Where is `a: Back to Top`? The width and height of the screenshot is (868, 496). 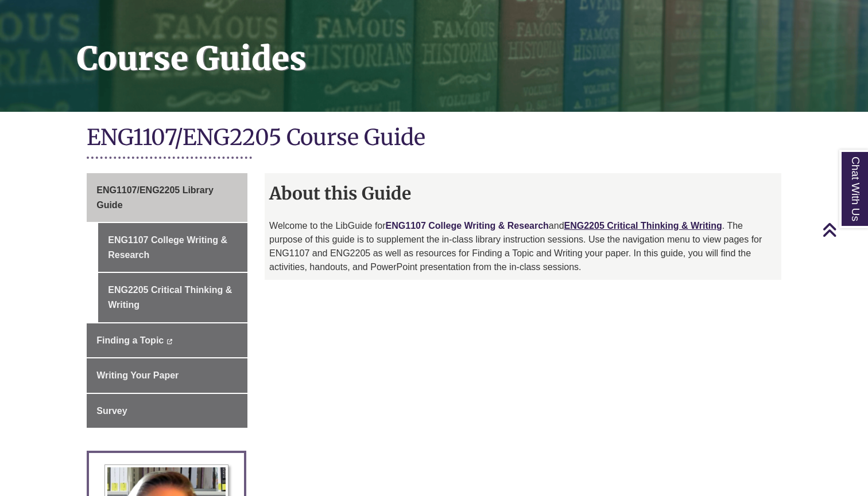 a: Back to Top is located at coordinates (843, 230).